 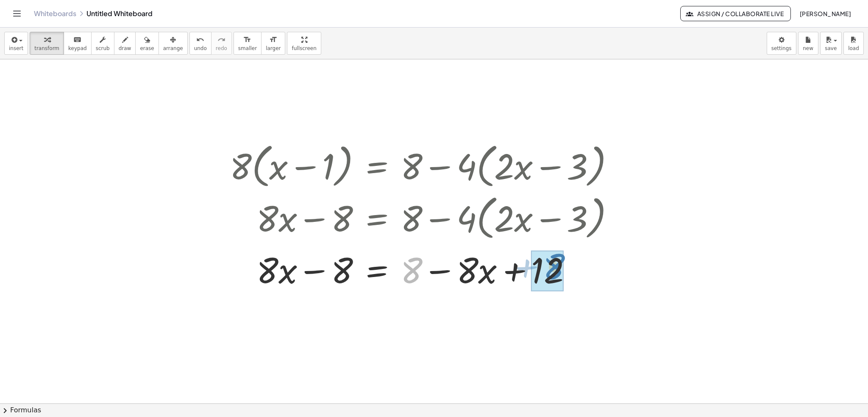 I want to click on i: undo, so click(x=200, y=40).